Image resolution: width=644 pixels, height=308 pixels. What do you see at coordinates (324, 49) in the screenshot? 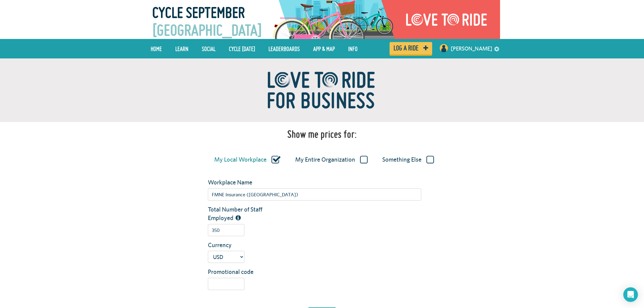
I see `a: App & Map` at bounding box center [324, 49].